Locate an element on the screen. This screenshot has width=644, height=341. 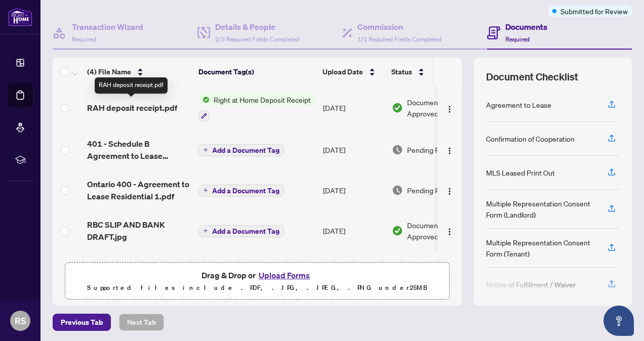
span: Document Checklist is located at coordinates (532, 77).